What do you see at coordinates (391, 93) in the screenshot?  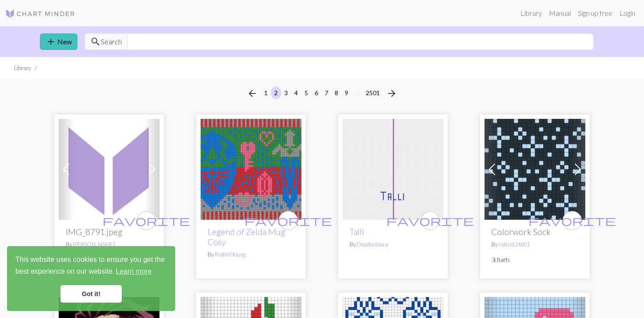 I see `i: Next` at bounding box center [391, 93].